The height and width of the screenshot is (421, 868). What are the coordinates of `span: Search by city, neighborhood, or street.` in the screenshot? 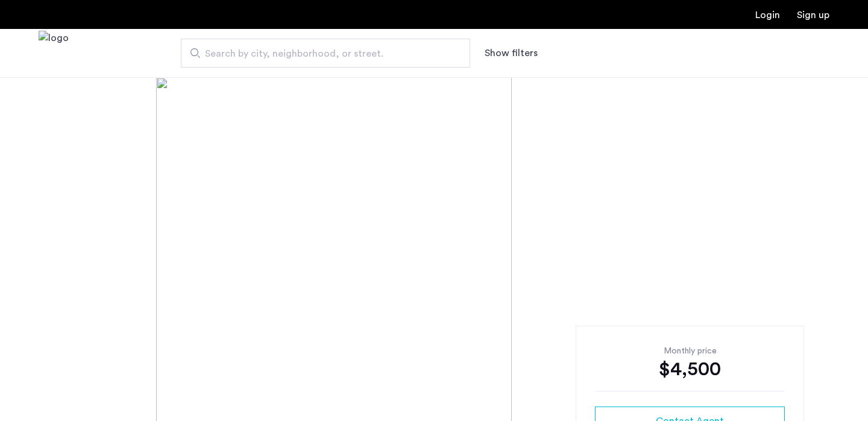 It's located at (321, 53).